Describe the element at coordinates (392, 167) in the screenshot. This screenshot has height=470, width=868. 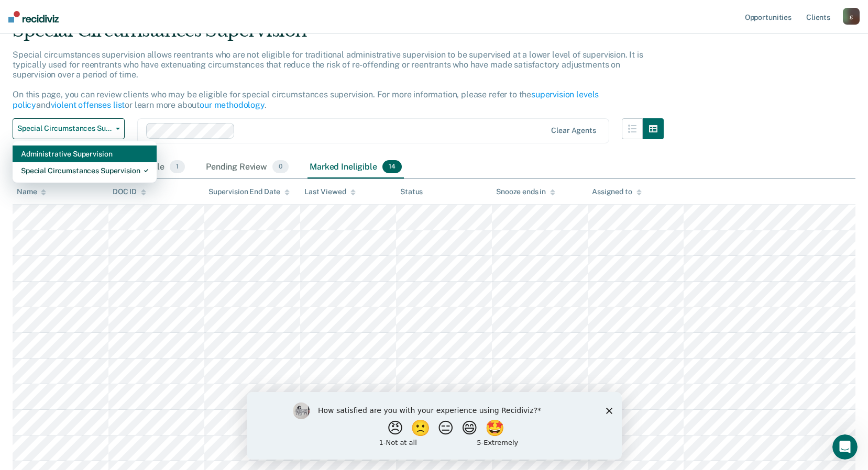
I see `span: 14` at that location.